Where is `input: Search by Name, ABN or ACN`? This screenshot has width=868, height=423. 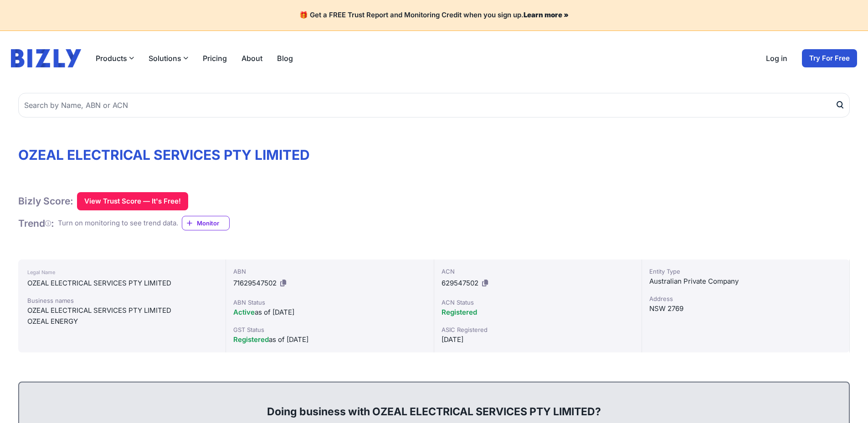
input: Search by Name, ABN or ACN is located at coordinates (434, 105).